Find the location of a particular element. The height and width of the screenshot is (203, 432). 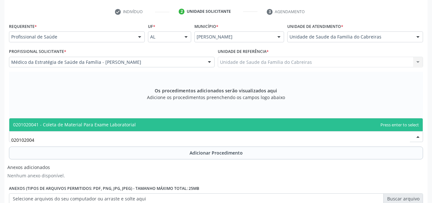

label: Unidade de atendimento is located at coordinates (315, 26).